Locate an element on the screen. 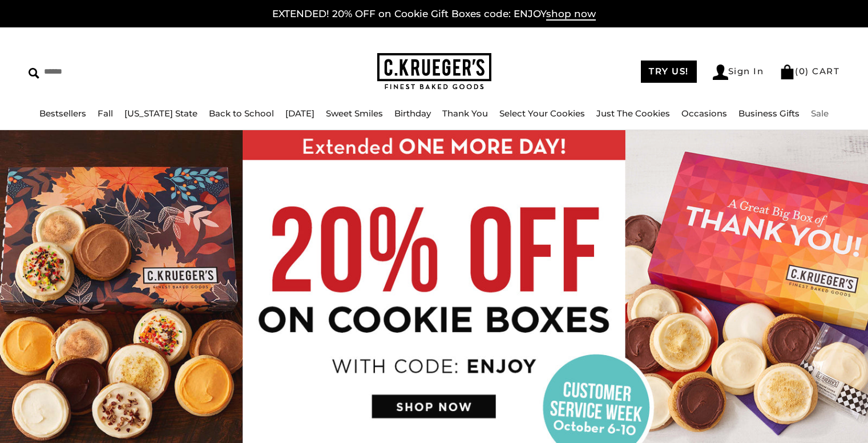 This screenshot has height=443, width=868. a: Back to School is located at coordinates (241, 113).